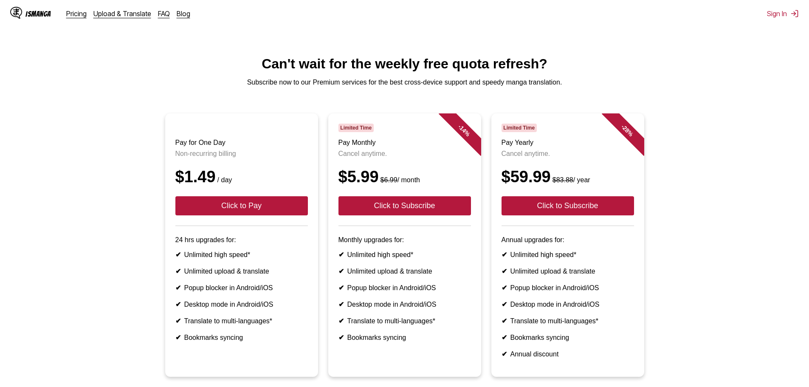 Image resolution: width=809 pixels, height=387 pixels. I want to click on div: IsManga, so click(38, 14).